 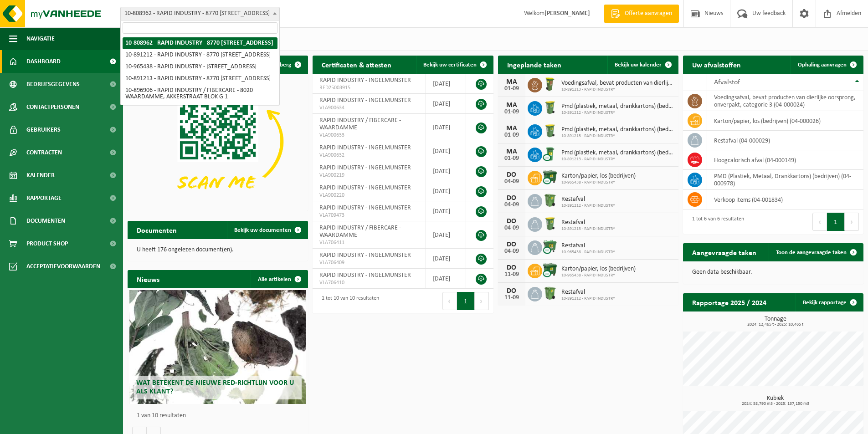 What do you see at coordinates (63, 266) in the screenshot?
I see `span: Acceptatievoorwaarden` at bounding box center [63, 266].